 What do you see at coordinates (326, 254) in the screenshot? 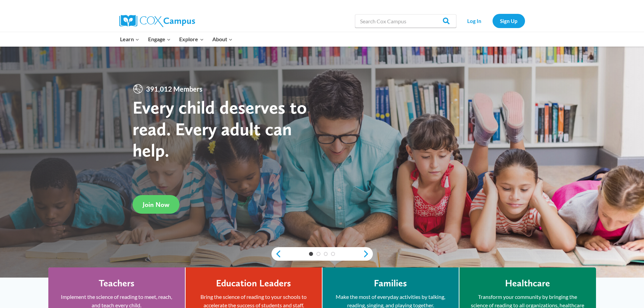
I see `a: 3` at bounding box center [326, 254].